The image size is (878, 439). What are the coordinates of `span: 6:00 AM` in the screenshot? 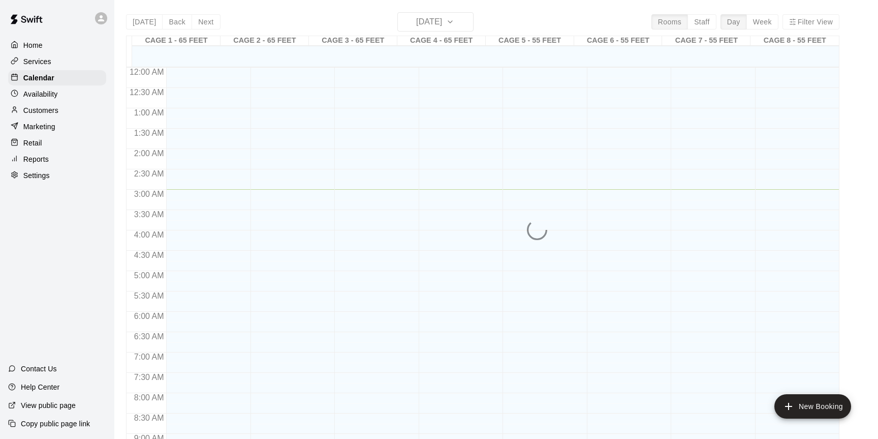 It's located at (149, 316).